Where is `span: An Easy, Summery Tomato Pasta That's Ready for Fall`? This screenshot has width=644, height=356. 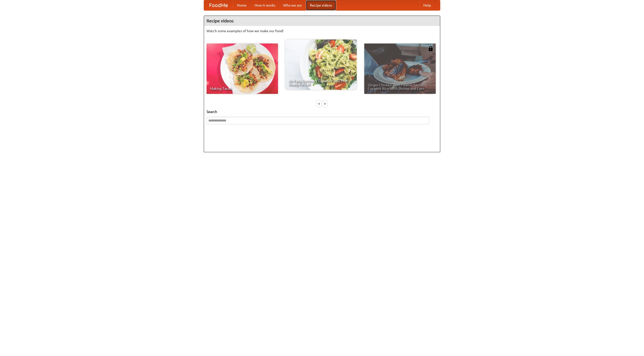
span: An Easy, Summery Tomato Pasta That's Ready for Fall is located at coordinates (321, 83).